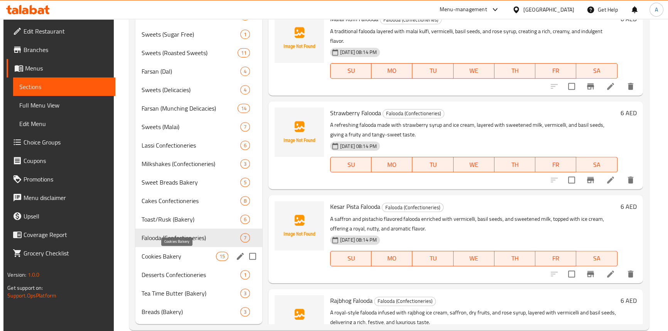 The height and width of the screenshot is (331, 668). Describe the element at coordinates (392, 259) in the screenshot. I see `button: MO` at that location.